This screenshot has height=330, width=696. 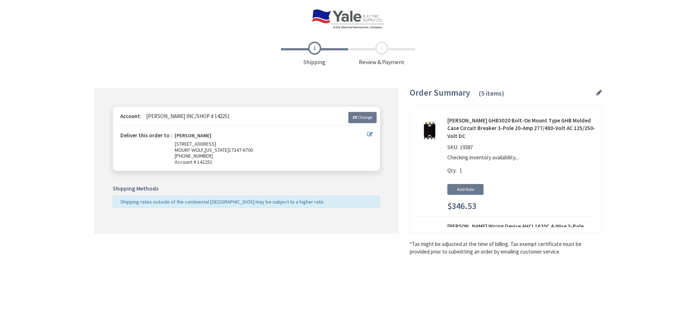 I want to click on h5: Shipping Methods, so click(x=247, y=189).